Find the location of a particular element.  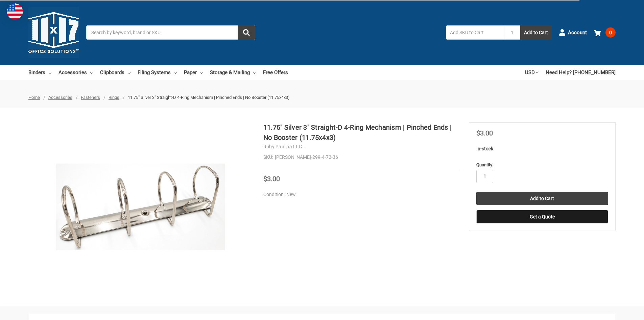

a: USD is located at coordinates (532, 72).